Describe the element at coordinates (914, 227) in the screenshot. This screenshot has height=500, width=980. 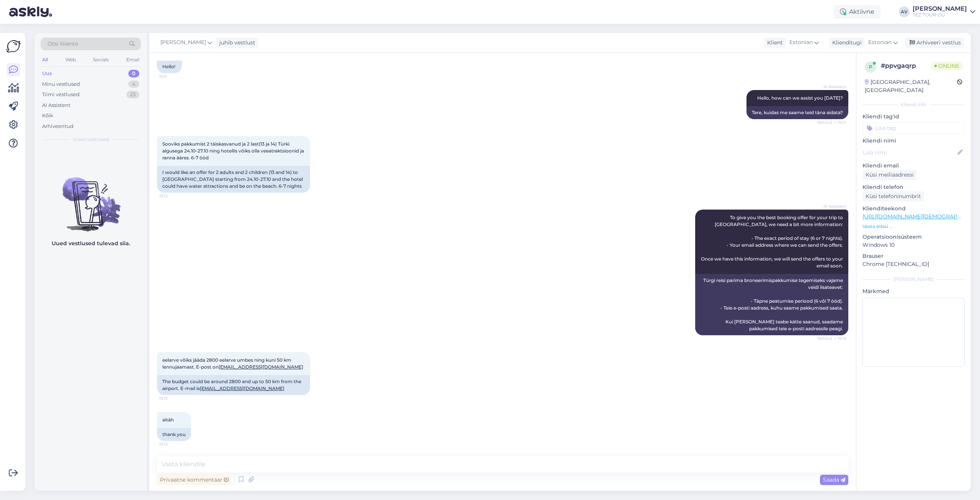
I see `p: Vaata edasi ...` at that location.